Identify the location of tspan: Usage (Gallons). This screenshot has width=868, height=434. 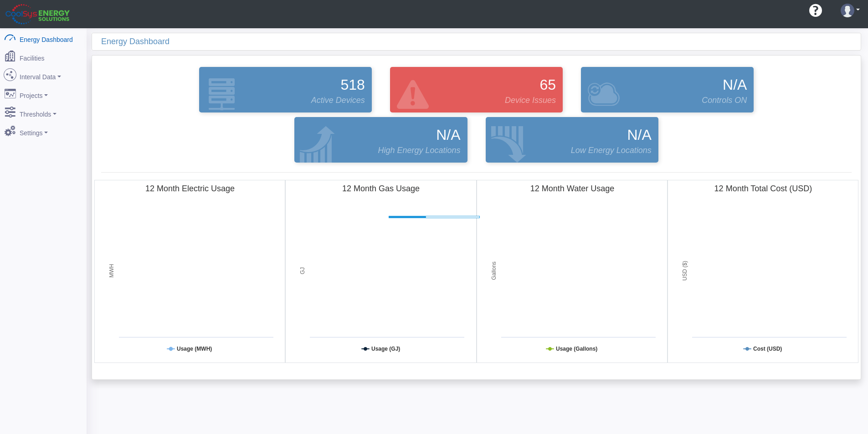
(576, 348).